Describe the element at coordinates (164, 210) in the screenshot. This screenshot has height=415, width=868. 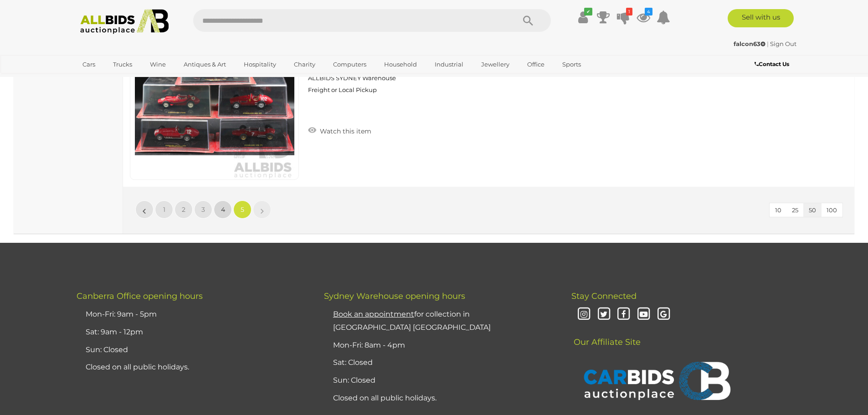
I see `span: 1` at that location.